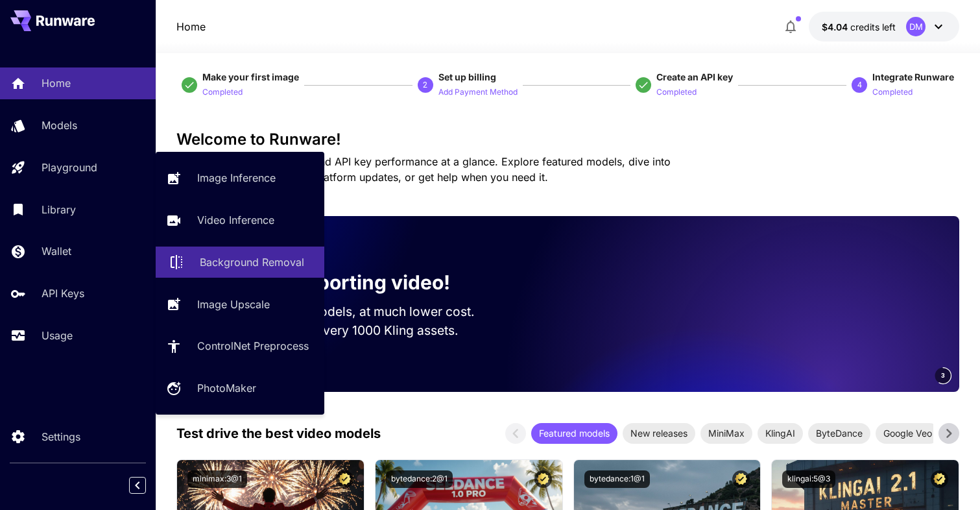 Image resolution: width=980 pixels, height=510 pixels. I want to click on button: klingai:5@3, so click(809, 479).